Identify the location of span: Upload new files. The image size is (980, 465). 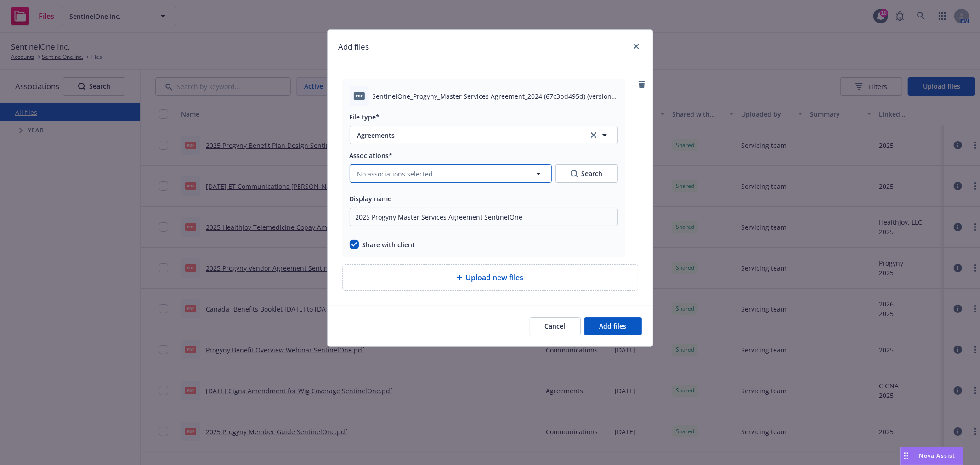
(495, 278).